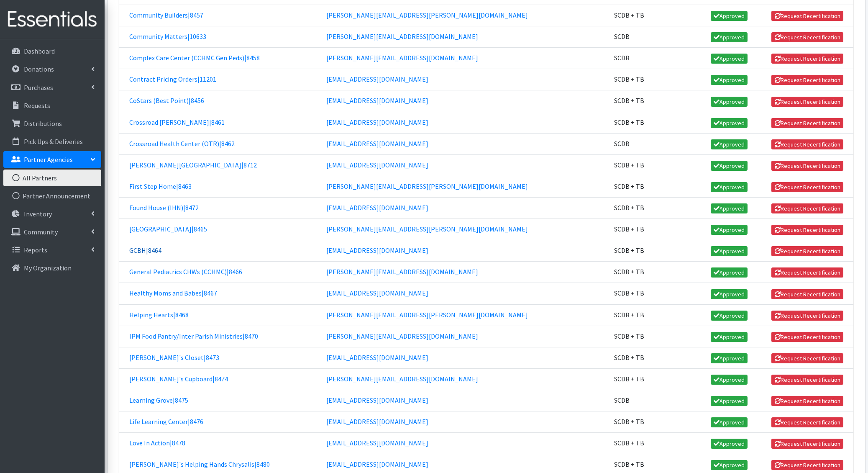  I want to click on a: Donations, so click(52, 69).